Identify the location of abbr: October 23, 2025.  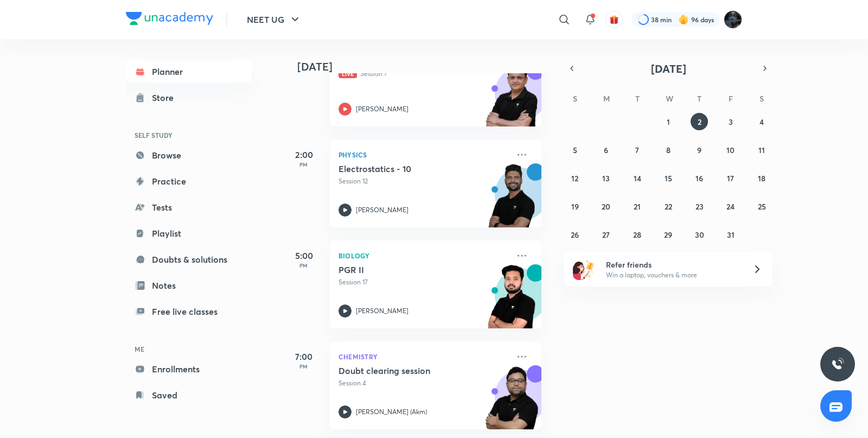
(699, 206).